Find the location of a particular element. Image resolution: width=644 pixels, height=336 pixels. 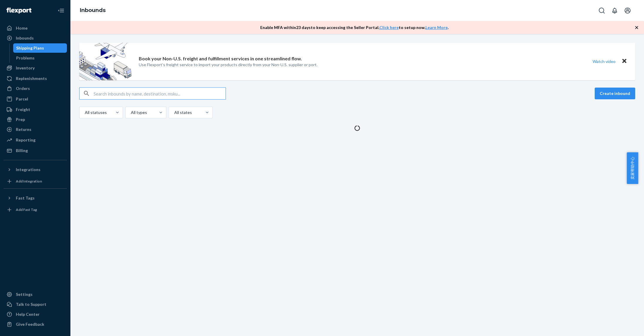

div: Parcel is located at coordinates (22, 99).